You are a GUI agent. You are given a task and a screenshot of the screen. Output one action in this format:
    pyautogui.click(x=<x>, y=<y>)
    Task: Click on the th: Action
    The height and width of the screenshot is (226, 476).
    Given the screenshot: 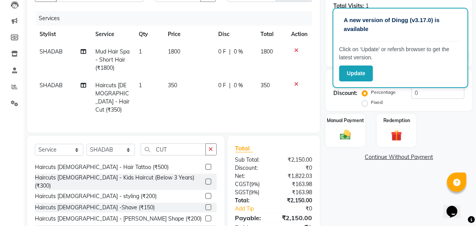 What is the action you would take?
    pyautogui.click(x=299, y=34)
    